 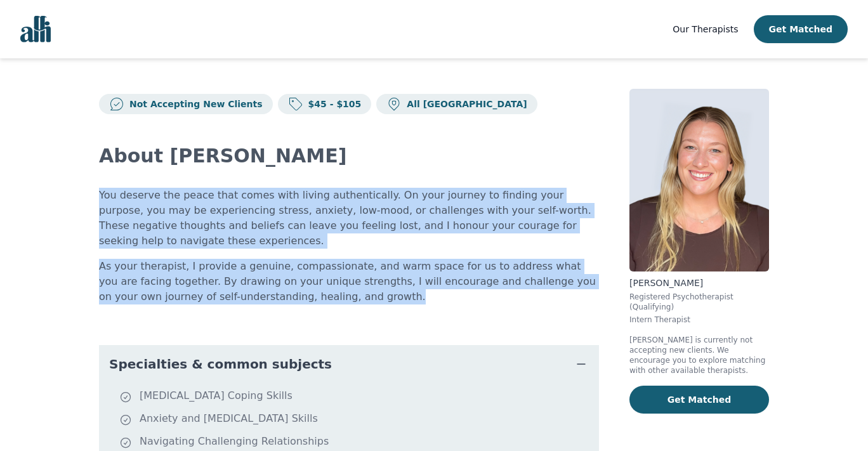 I want to click on a: Our Therapists, so click(x=705, y=29).